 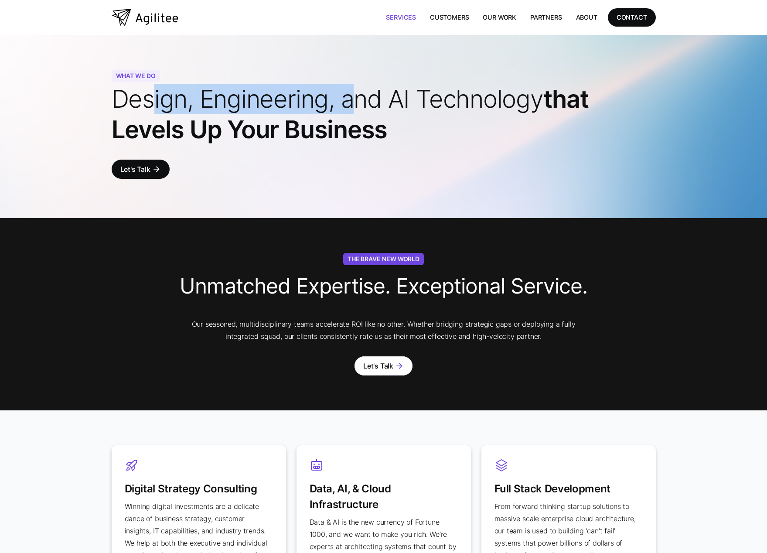 I want to click on h3: Digital Strategy Consulting, so click(x=199, y=485).